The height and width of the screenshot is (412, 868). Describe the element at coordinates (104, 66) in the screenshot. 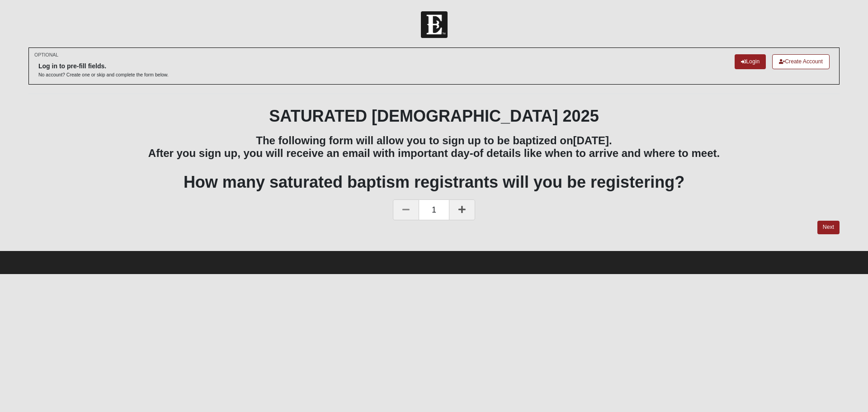

I see `h6: Log in to pre-fill fields.` at that location.